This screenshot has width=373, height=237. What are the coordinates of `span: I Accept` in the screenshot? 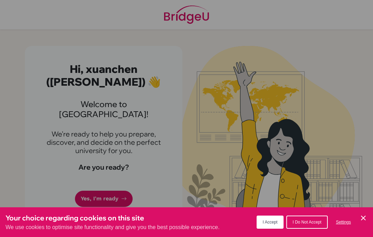 It's located at (270, 222).